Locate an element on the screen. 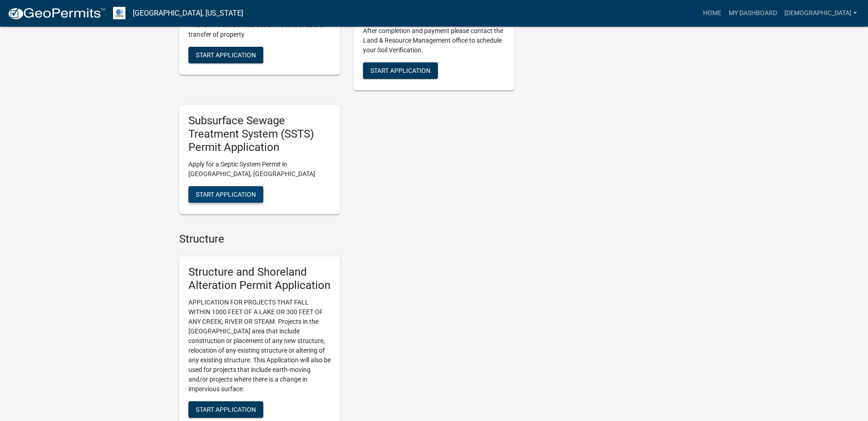  p: Designers please complete a Soil Verification Request for an SSTS (septic) Permit Application. Af... is located at coordinates (434, 31).